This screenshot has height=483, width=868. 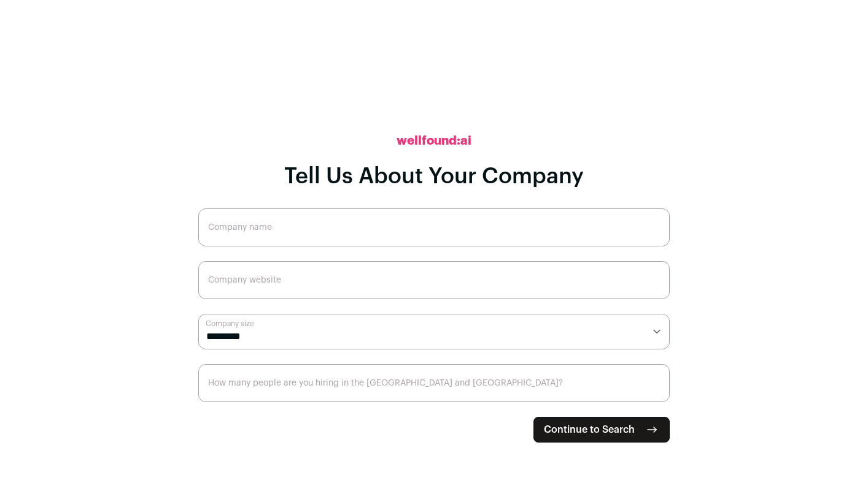 I want to click on input: Company name, so click(x=434, y=228).